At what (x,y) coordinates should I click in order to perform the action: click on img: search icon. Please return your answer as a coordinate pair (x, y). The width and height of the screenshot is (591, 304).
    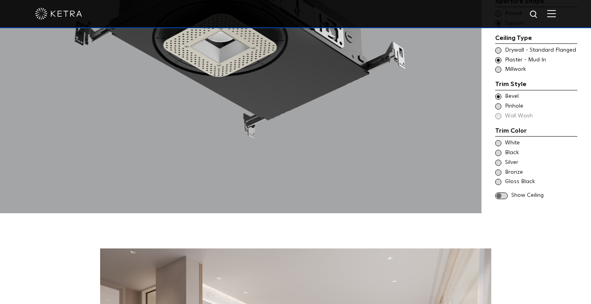
    Looking at the image, I should click on (534, 14).